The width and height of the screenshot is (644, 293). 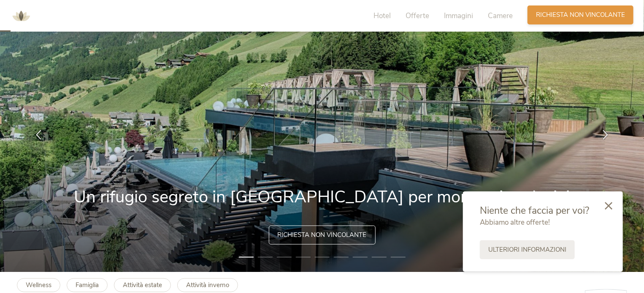 I want to click on b: Attività estate, so click(x=142, y=285).